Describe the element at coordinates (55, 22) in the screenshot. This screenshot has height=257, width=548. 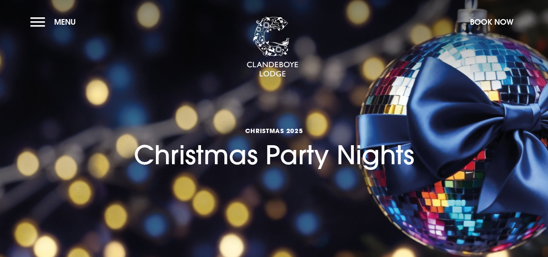
I see `button: Menu` at that location.